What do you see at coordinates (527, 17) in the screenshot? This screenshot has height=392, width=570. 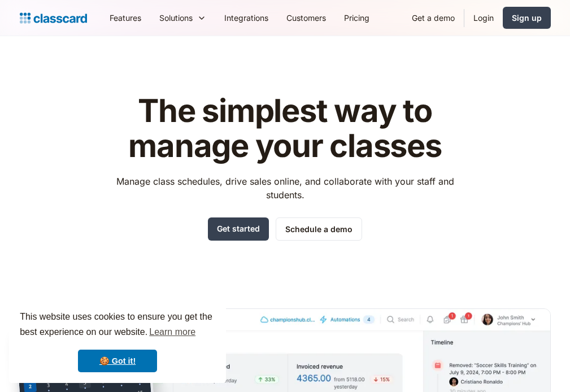 I see `div: Sign up` at bounding box center [527, 17].